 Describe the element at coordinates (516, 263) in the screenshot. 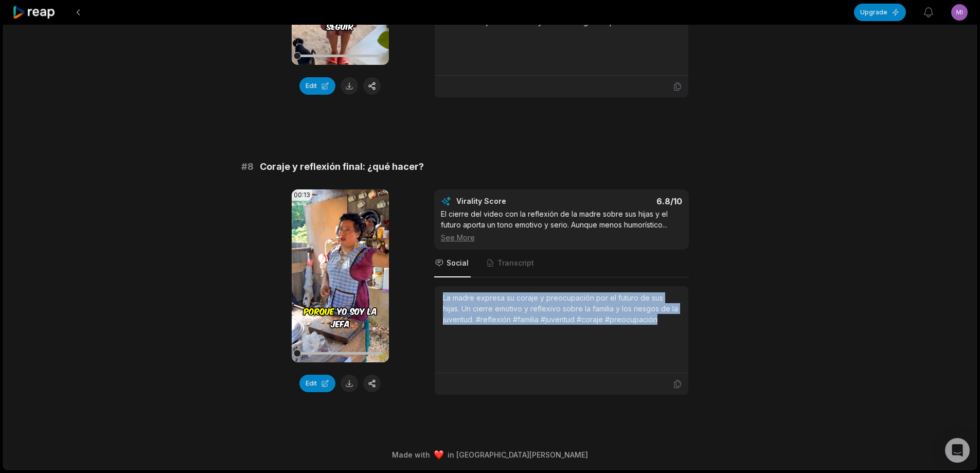

I see `span: Transcript` at that location.